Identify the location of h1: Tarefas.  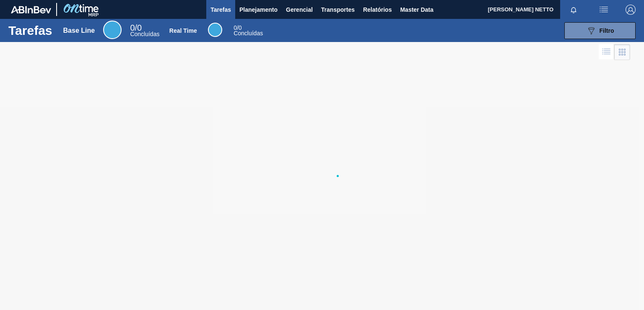
(30, 30).